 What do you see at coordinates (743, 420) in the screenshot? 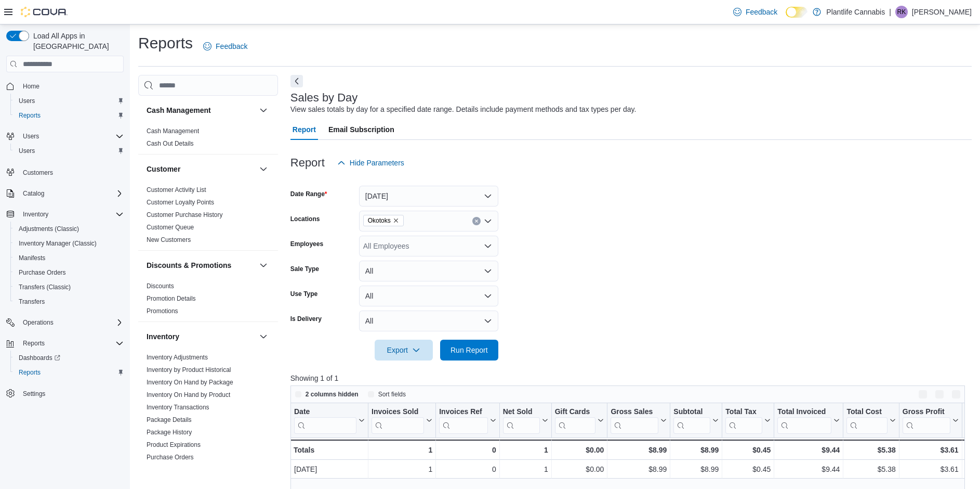
I see `div: Total Tax` at bounding box center [743, 420].